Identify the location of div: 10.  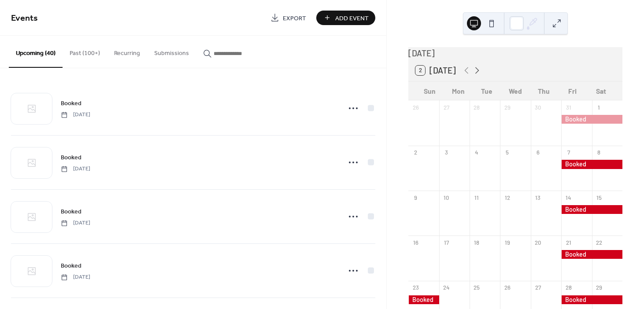
(446, 197).